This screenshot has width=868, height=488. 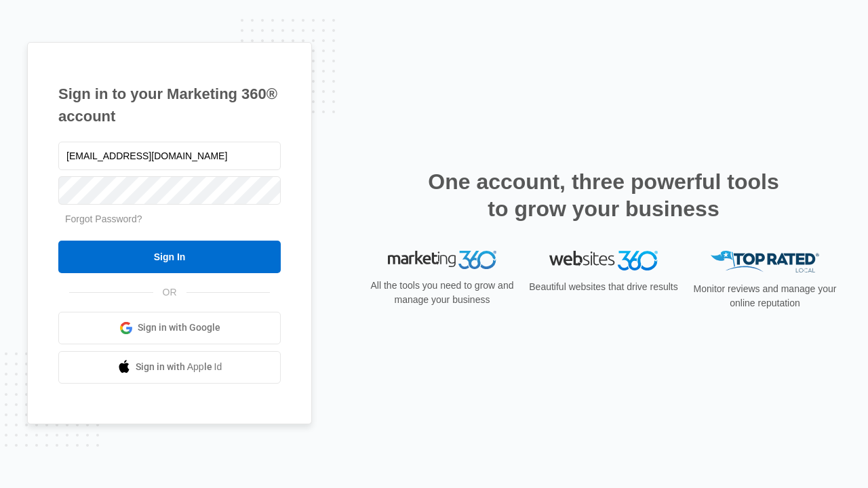 What do you see at coordinates (169, 105) in the screenshot?
I see `h1: Sign in to your Marketing 360® account` at bounding box center [169, 105].